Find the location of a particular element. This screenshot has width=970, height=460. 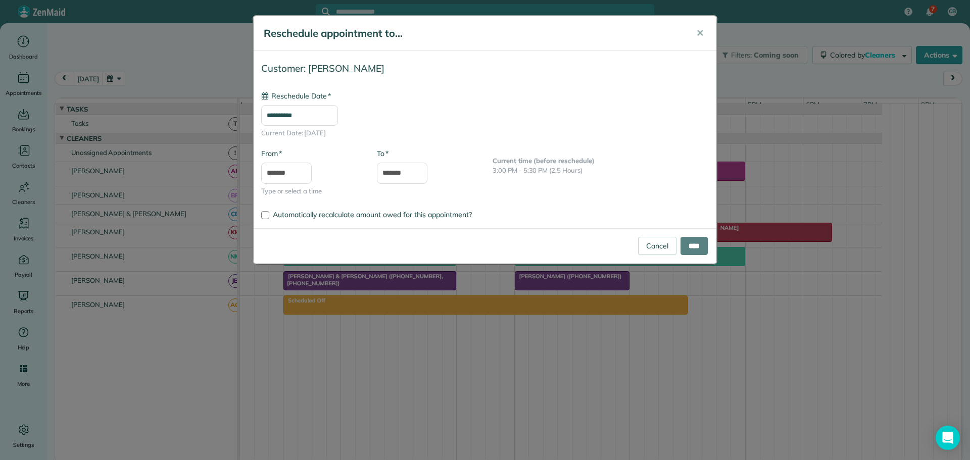

span: Automatically recalculate amount owed for this appointment? is located at coordinates (372, 215).